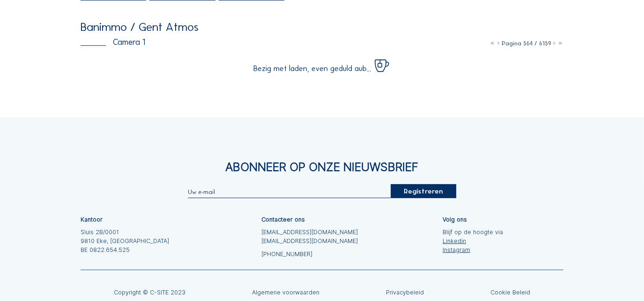 This screenshot has height=301, width=644. I want to click on a: Instagram, so click(473, 250).